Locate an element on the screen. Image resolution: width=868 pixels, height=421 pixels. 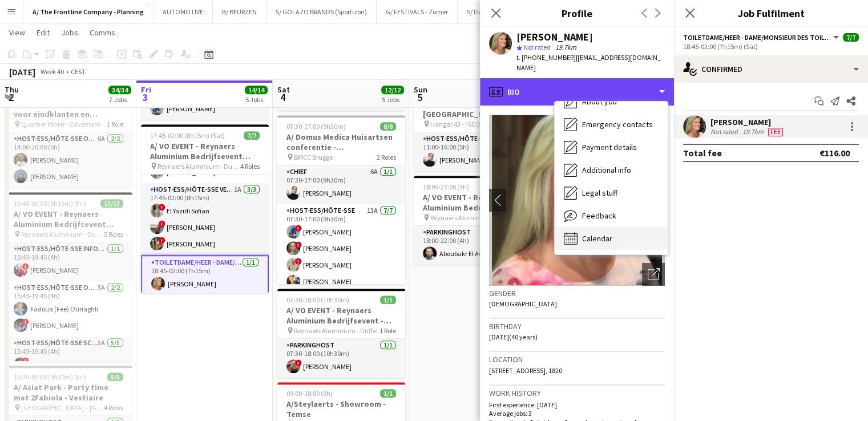
span: Quartier Papier - Zaventem is located at coordinates (60, 124).